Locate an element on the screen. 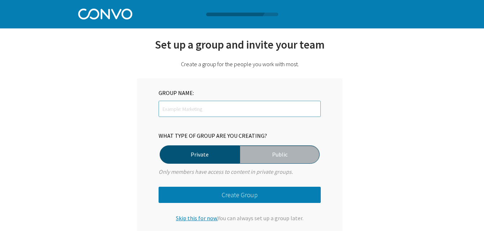 The height and width of the screenshot is (231, 484). input: Example: Marketing is located at coordinates (240, 109).